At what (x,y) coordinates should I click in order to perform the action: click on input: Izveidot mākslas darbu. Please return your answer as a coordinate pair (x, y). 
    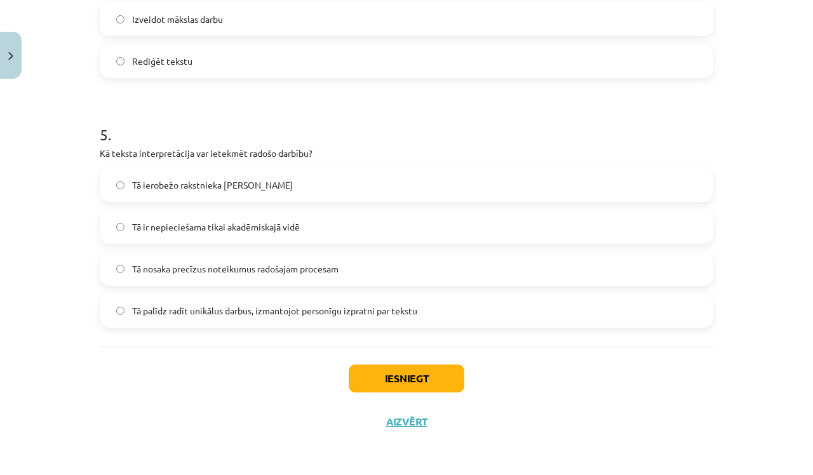
    Looking at the image, I should click on (120, 19).